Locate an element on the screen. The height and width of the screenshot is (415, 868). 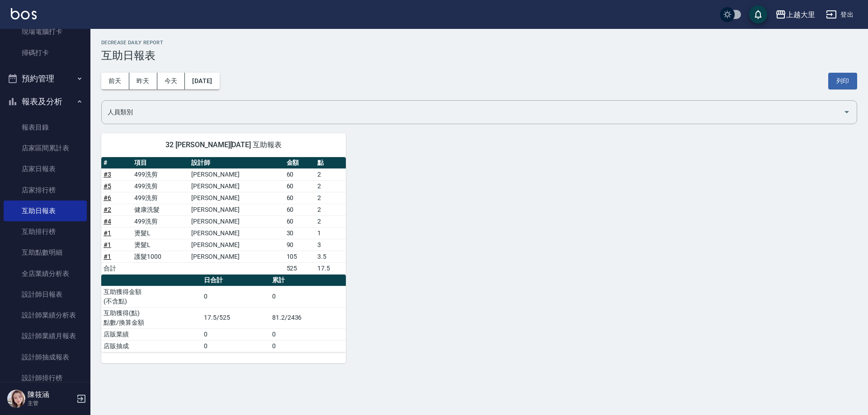
th: 累計 is located at coordinates (308, 280).